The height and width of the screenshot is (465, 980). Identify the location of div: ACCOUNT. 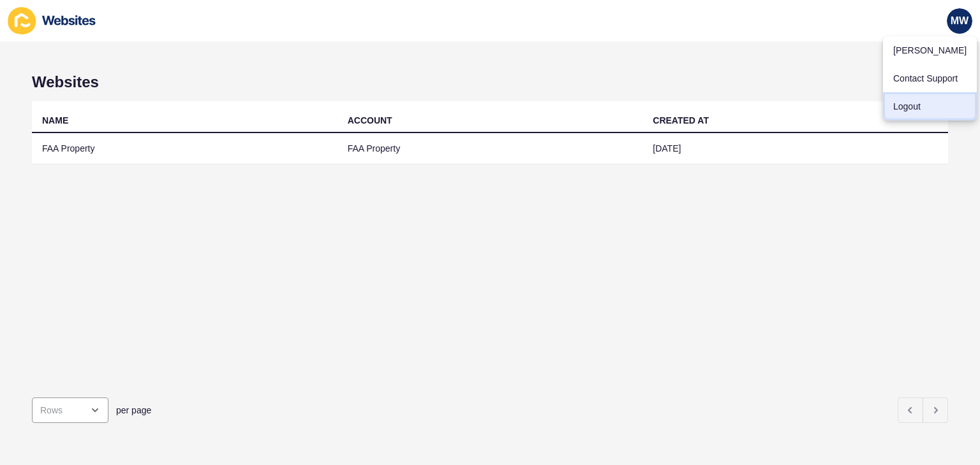
(370, 120).